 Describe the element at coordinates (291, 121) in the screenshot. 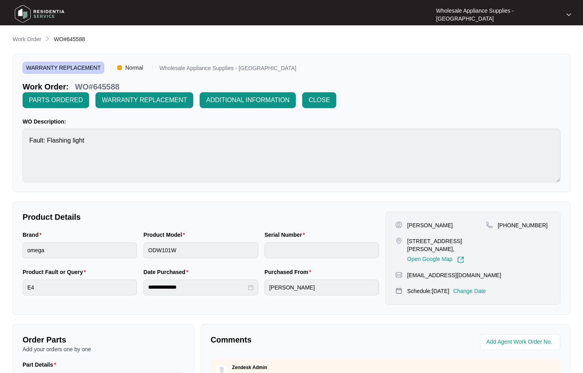

I see `p: WO Description:` at that location.